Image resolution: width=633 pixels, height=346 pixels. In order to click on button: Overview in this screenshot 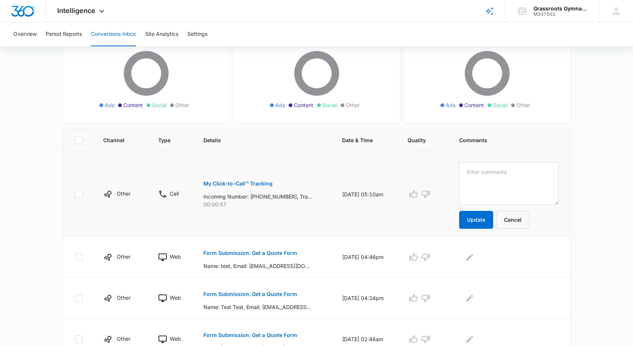, I will do `click(25, 34)`.